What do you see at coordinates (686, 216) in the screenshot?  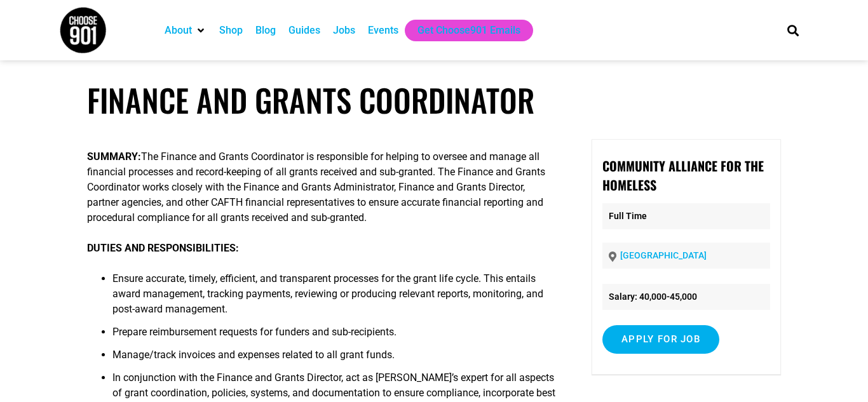 I see `p: Full Time` at bounding box center [686, 216].